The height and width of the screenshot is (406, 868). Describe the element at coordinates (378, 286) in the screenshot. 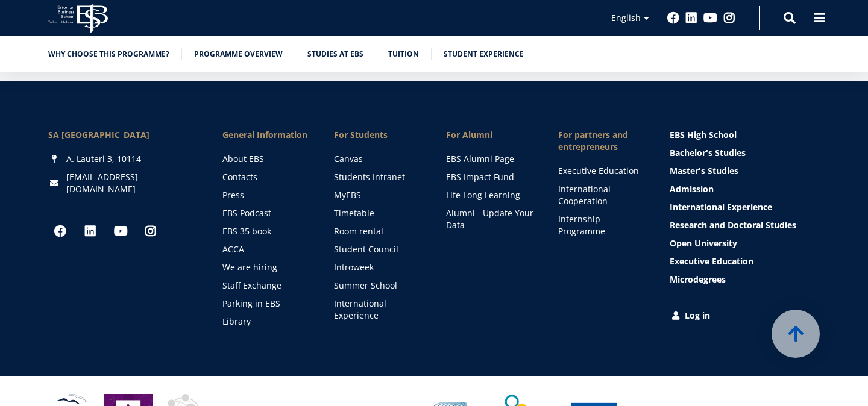

I see `a: Summer School` at that location.